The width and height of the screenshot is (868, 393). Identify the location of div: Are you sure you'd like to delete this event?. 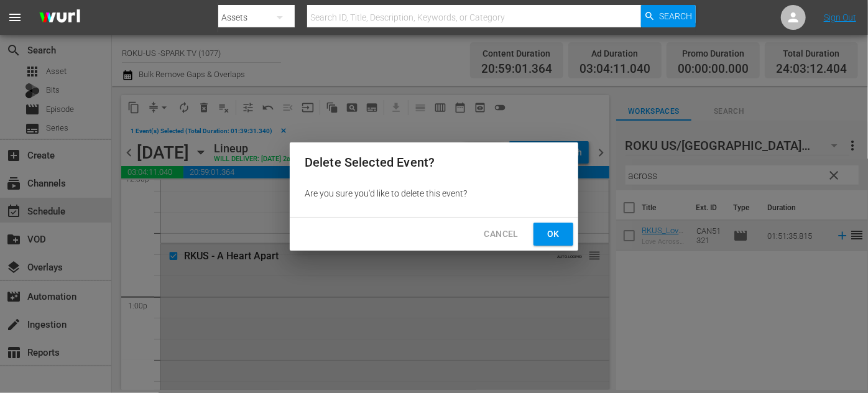
(434, 193).